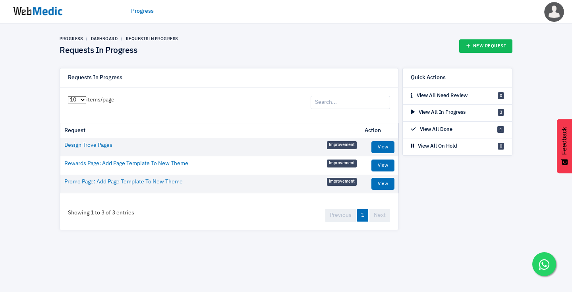  I want to click on span: Feedback, so click(565, 141).